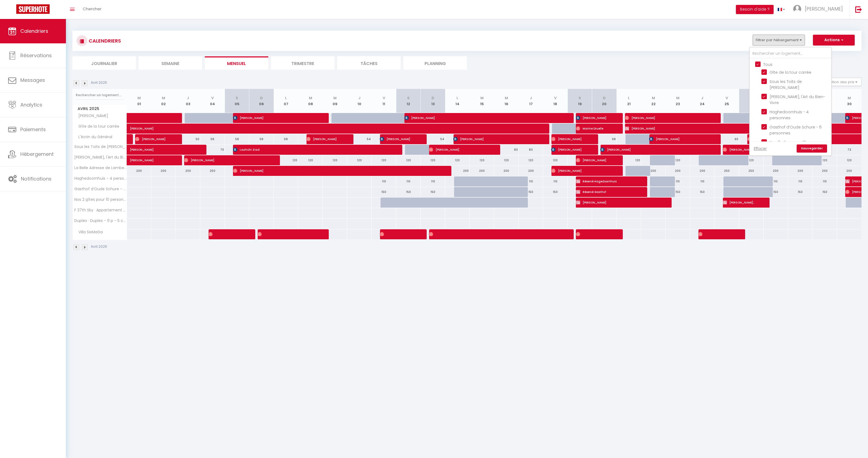 The height and width of the screenshot is (458, 868). Describe the element at coordinates (139, 101) in the screenshot. I see `th: 01` at that location.